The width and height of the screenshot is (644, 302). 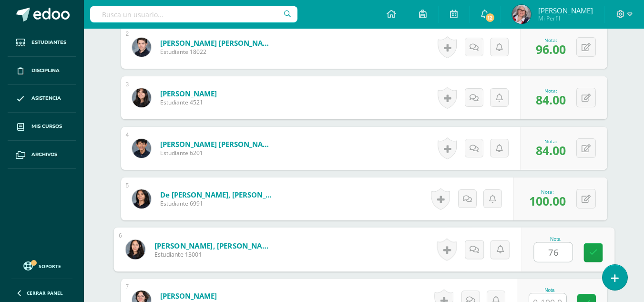 I want to click on span: Estudiante 6201, so click(x=218, y=153).